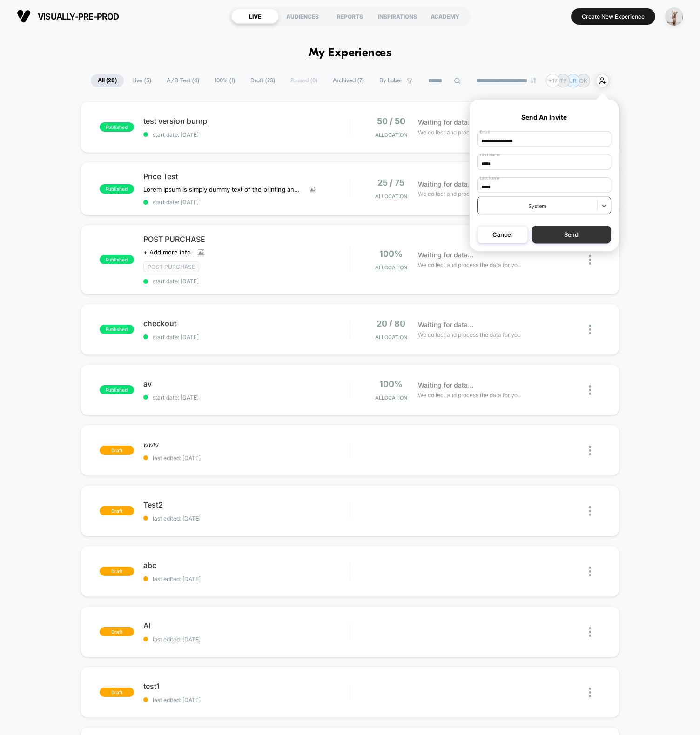 The height and width of the screenshot is (735, 700). What do you see at coordinates (391, 324) in the screenshot?
I see `span: 20 / 80` at bounding box center [391, 324].